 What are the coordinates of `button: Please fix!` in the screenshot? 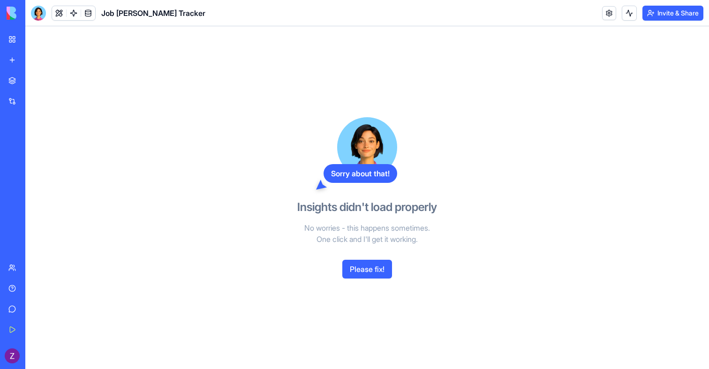 It's located at (367, 269).